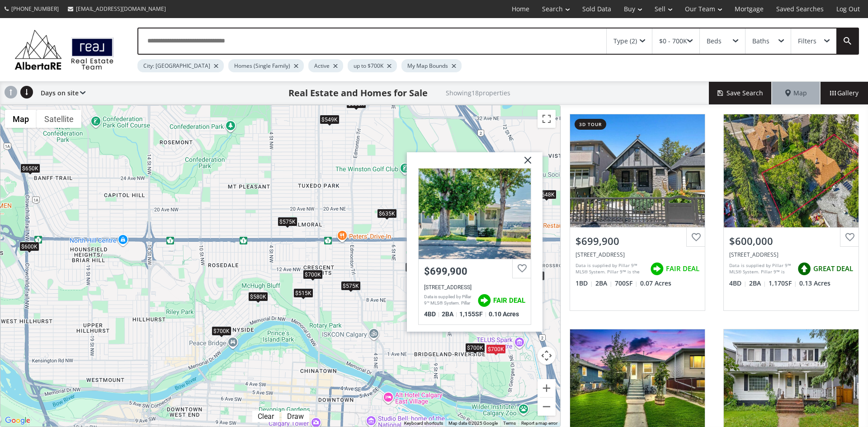  What do you see at coordinates (791, 241) in the screenshot?
I see `div: $600,000` at bounding box center [791, 241].